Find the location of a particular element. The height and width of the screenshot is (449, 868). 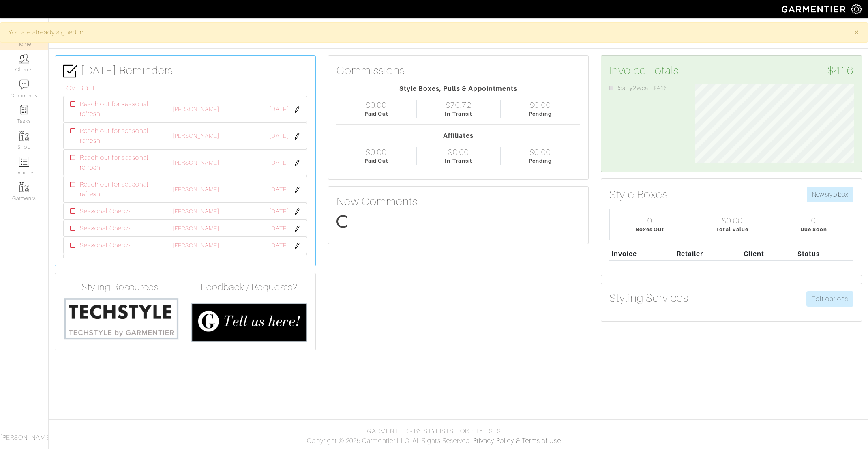

button: New style box is located at coordinates (830, 194).